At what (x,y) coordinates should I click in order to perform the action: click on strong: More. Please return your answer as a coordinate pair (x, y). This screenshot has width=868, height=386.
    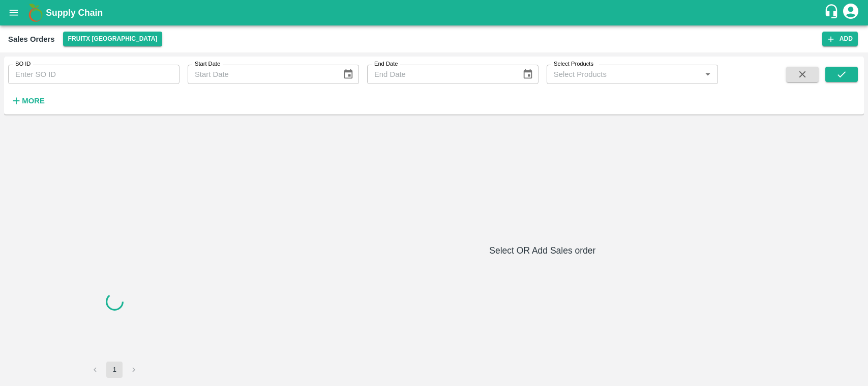
    Looking at the image, I should click on (33, 101).